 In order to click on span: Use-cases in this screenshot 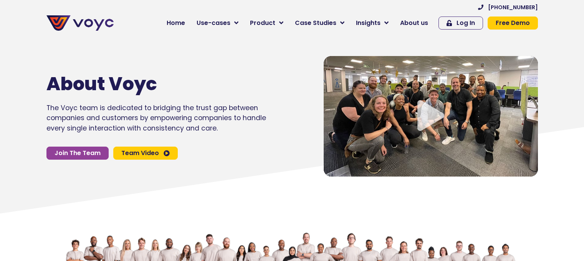, I will do `click(213, 23)`.